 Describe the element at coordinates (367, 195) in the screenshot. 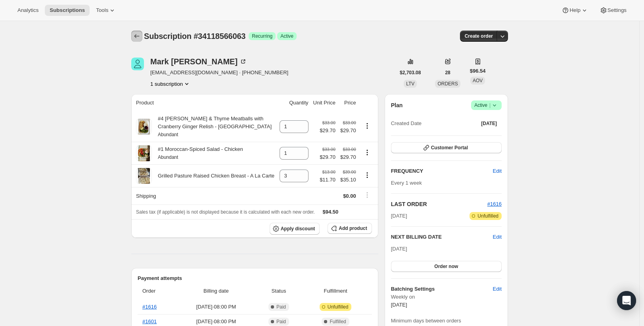

I see `button: Shipping actions` at that location.